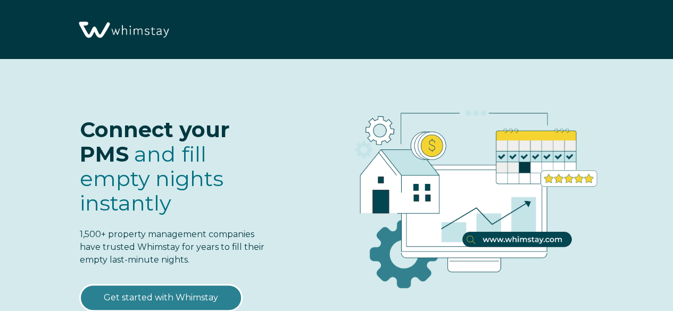 The image size is (673, 311). I want to click on a: Get started with Whimstay, so click(161, 298).